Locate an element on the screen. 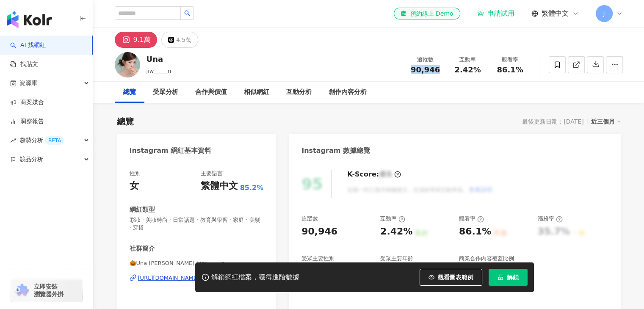  span: 競品分析 is located at coordinates (31, 159).